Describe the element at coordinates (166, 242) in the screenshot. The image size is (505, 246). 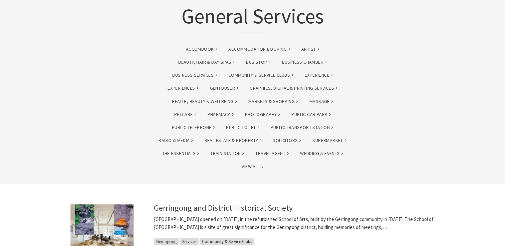
I see `span: Gerringong` at that location.